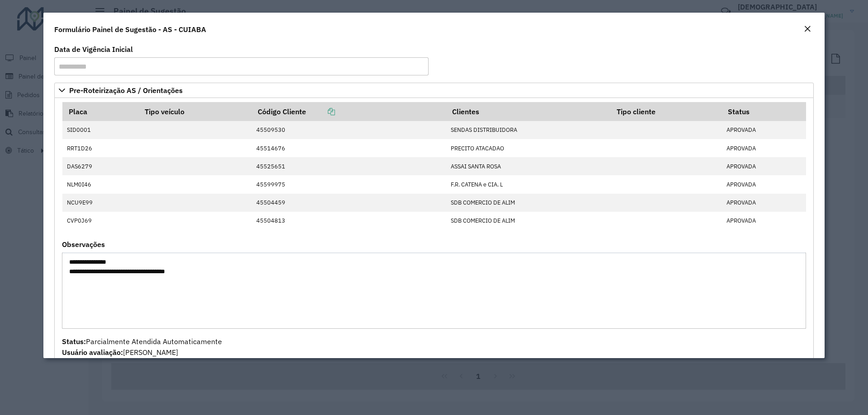 This screenshot has height=415, width=868. What do you see at coordinates (528, 111) in the screenshot?
I see `th: Clientes` at bounding box center [528, 111].